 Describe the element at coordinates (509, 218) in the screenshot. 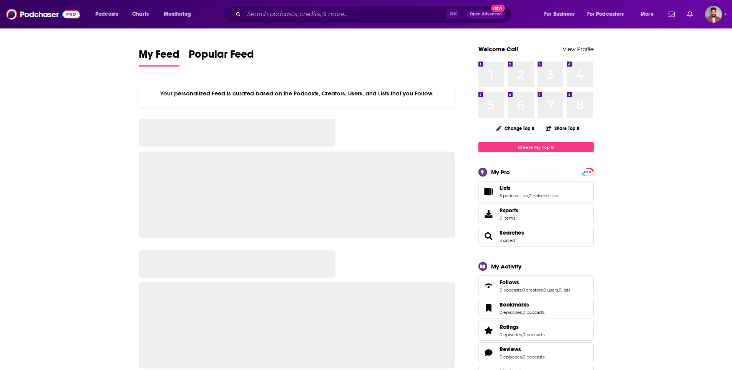

I see `span: 0 items` at that location.